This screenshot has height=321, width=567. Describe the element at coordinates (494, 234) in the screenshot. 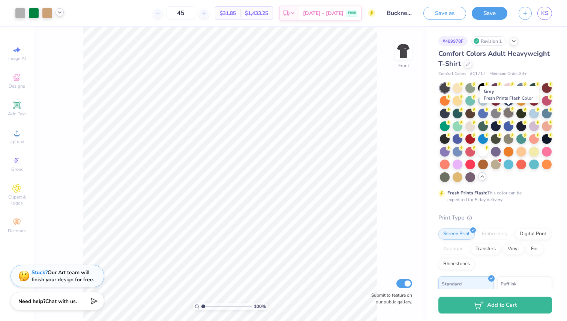

I see `div: Embroidery` at that location.